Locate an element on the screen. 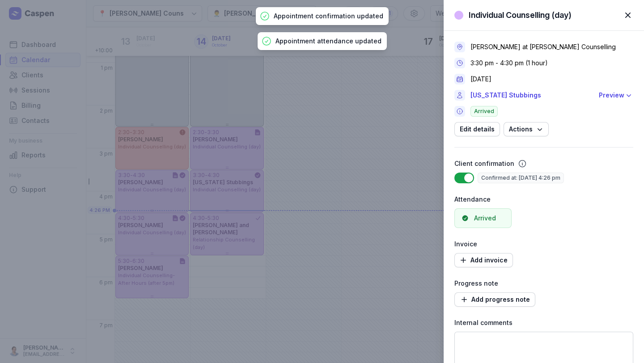  div: Attendance is located at coordinates (544, 199).